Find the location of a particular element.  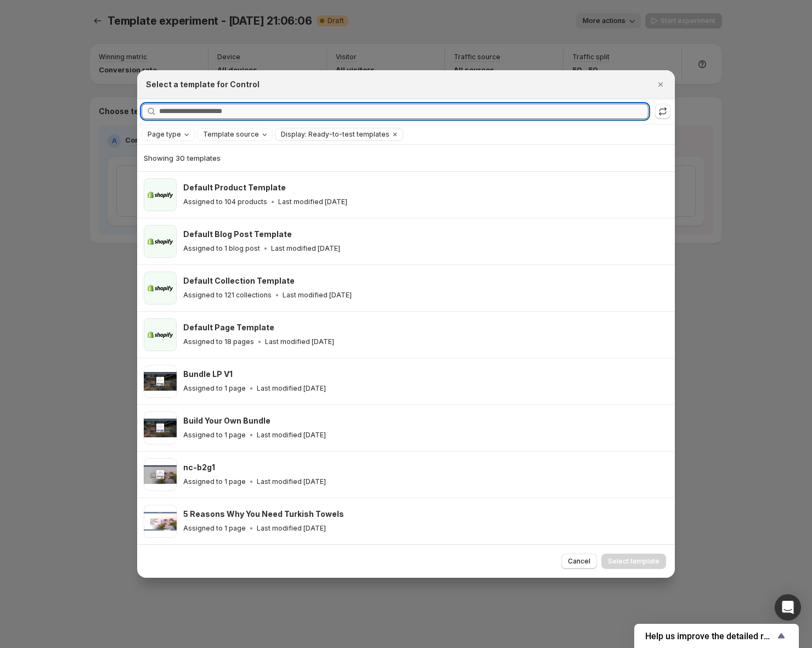

img: Default Page Template is located at coordinates (160, 335).